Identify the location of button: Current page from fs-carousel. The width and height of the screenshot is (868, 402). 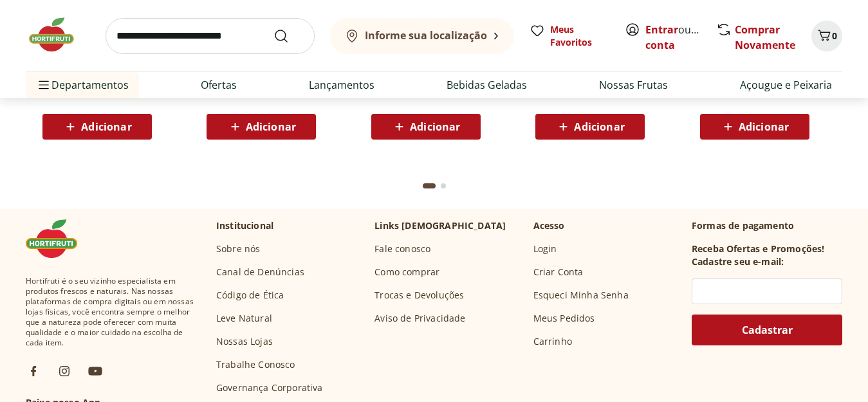
(429, 186).